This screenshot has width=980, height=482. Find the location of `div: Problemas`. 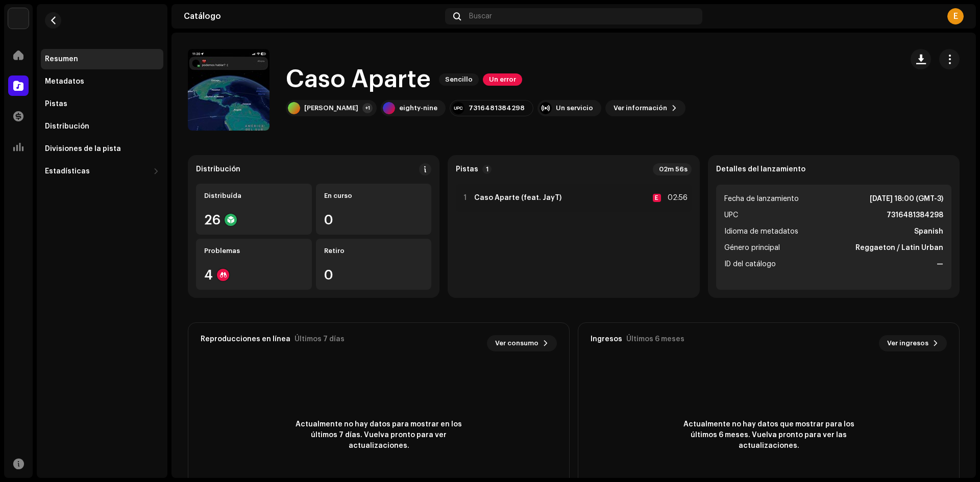

div: Problemas is located at coordinates (254, 251).